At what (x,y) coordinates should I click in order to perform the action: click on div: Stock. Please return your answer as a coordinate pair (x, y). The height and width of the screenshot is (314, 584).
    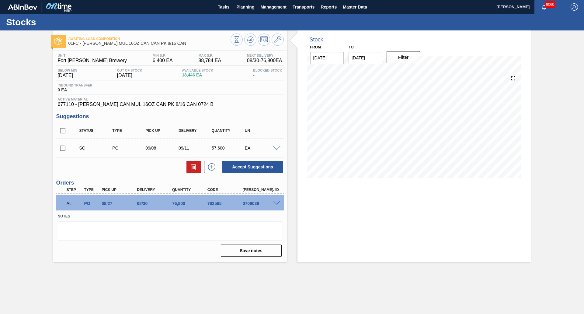
    Looking at the image, I should click on (316, 40).